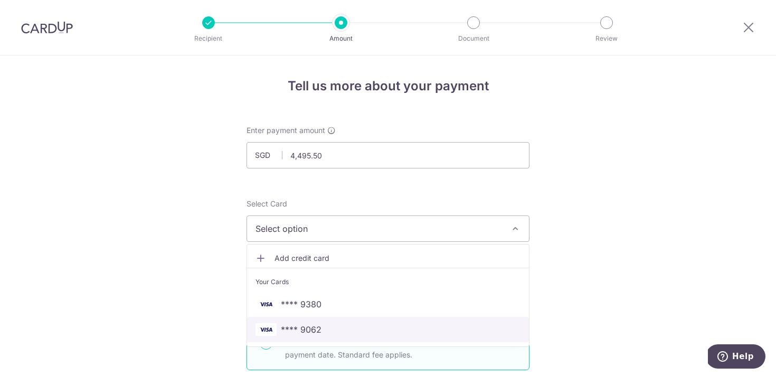 Image resolution: width=776 pixels, height=376 pixels. Describe the element at coordinates (388, 258) in the screenshot. I see `a: Add credit card` at that location.